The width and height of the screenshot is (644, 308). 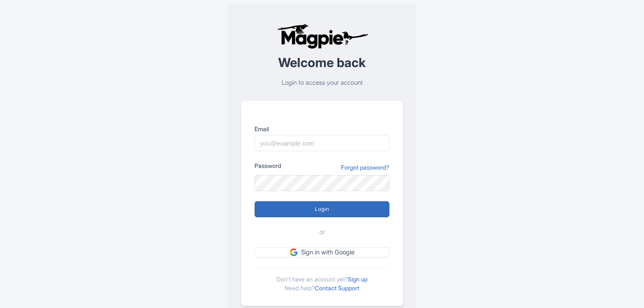 What do you see at coordinates (322, 252) in the screenshot?
I see `a: Sign in with Google` at bounding box center [322, 252].